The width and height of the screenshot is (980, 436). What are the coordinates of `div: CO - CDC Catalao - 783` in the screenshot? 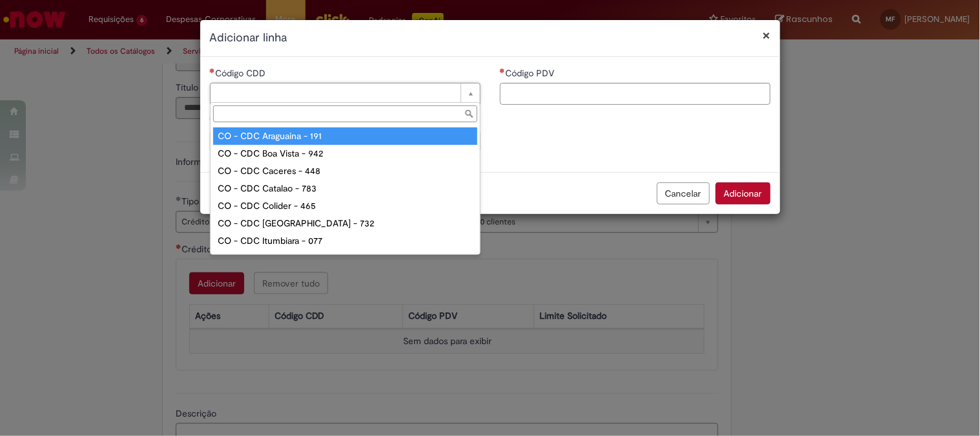 It's located at (345, 188).